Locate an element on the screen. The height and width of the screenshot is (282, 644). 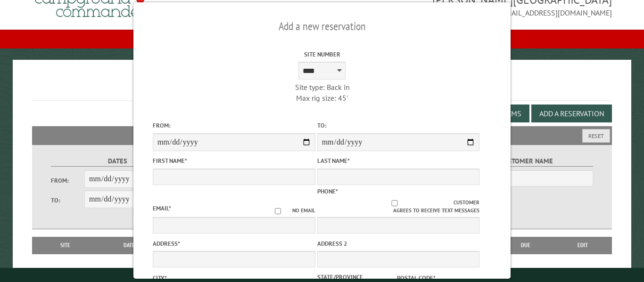
th: Edit is located at coordinates (583, 245).